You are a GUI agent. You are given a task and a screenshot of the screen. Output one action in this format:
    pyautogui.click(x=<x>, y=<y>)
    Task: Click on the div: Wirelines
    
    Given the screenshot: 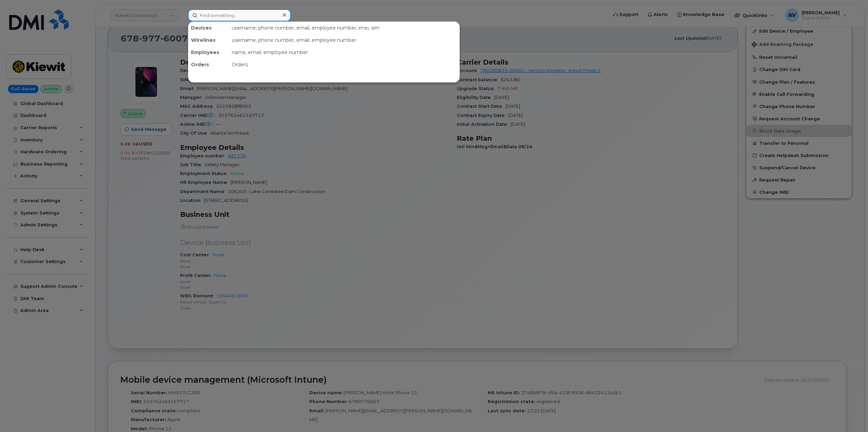 What is the action you would take?
    pyautogui.click(x=209, y=40)
    